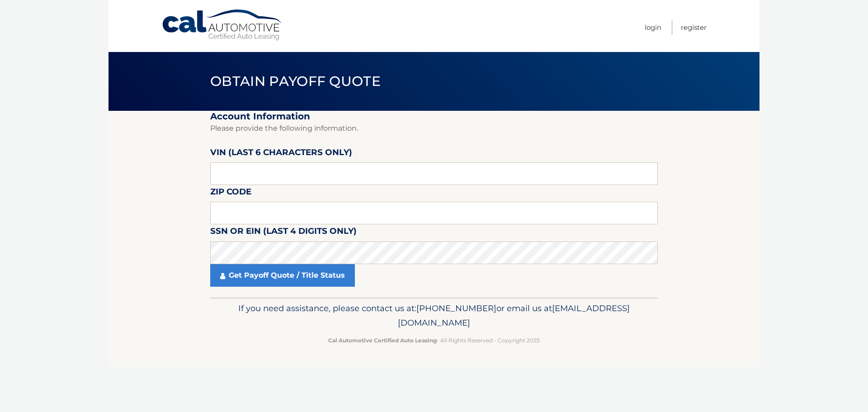 The height and width of the screenshot is (412, 868). Describe the element at coordinates (284, 233) in the screenshot. I see `label: SSN or EIN (last 4 digits only)` at that location.